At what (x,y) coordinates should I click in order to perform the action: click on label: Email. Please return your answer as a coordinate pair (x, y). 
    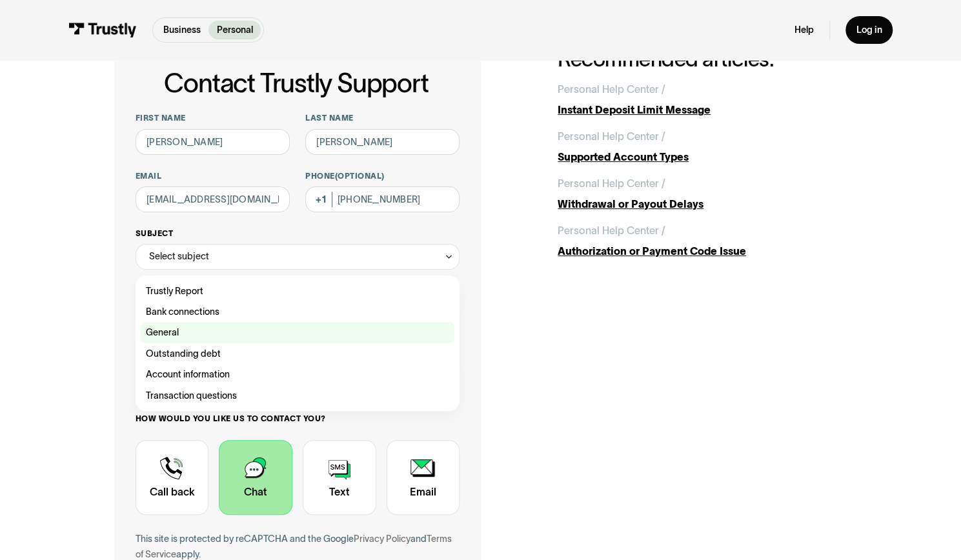
    Looking at the image, I should click on (212, 176).